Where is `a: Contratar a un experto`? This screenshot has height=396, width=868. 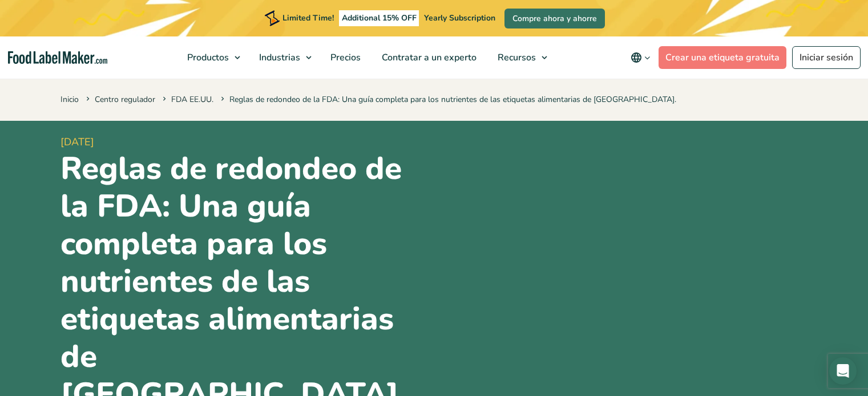 a: Contratar a un experto is located at coordinates (428, 58).